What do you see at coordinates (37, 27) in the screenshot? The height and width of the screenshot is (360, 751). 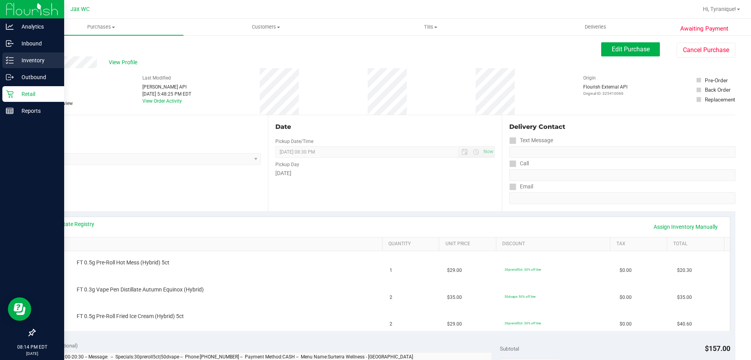 I see `p: Analytics` at bounding box center [37, 27].